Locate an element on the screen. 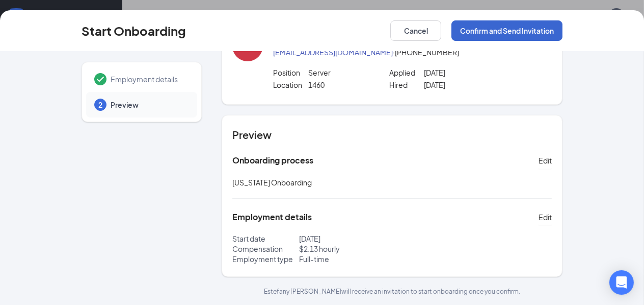 This screenshot has height=305, width=644. span: Preview is located at coordinates (149, 104).